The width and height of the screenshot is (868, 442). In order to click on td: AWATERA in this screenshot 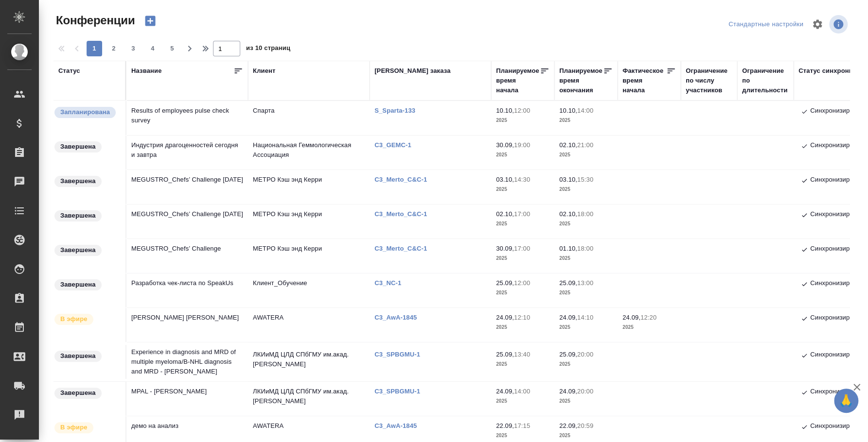, I will do `click(309, 325)`.